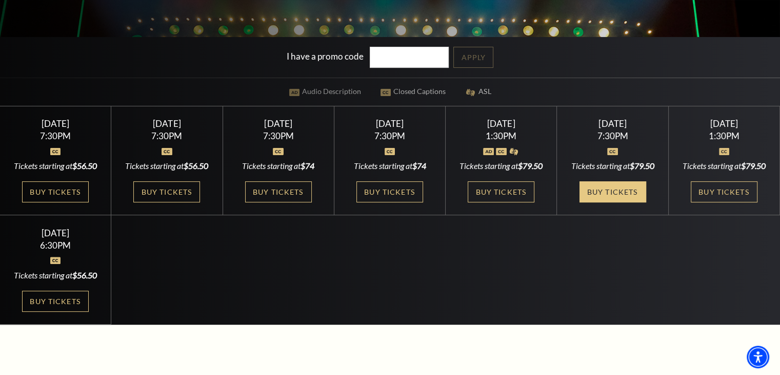 The width and height of the screenshot is (780, 375). What do you see at coordinates (758, 357) in the screenshot?
I see `div: Accessibility Menu` at bounding box center [758, 357].